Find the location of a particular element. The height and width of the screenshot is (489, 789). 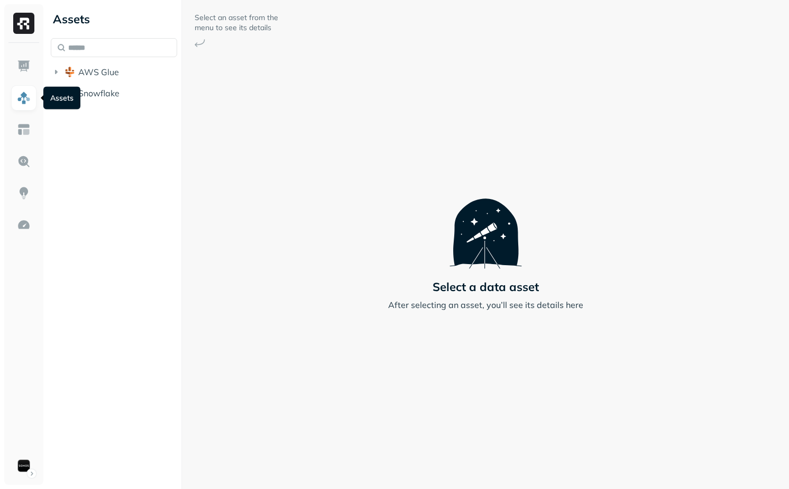

p: Select an asset from the menu to see its details is located at coordinates (237, 23).